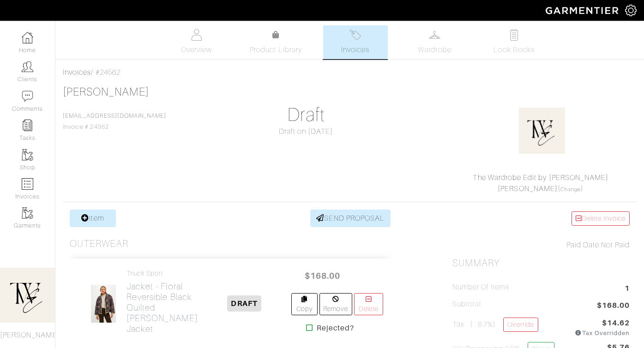  What do you see at coordinates (602, 333) in the screenshot?
I see `div: Tax Overridden` at bounding box center [602, 333].